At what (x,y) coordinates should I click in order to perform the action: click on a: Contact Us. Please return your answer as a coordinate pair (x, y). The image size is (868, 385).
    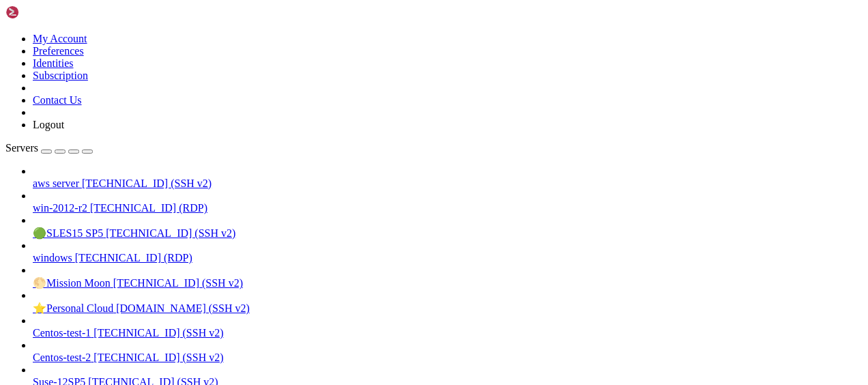
    Looking at the image, I should click on (57, 100).